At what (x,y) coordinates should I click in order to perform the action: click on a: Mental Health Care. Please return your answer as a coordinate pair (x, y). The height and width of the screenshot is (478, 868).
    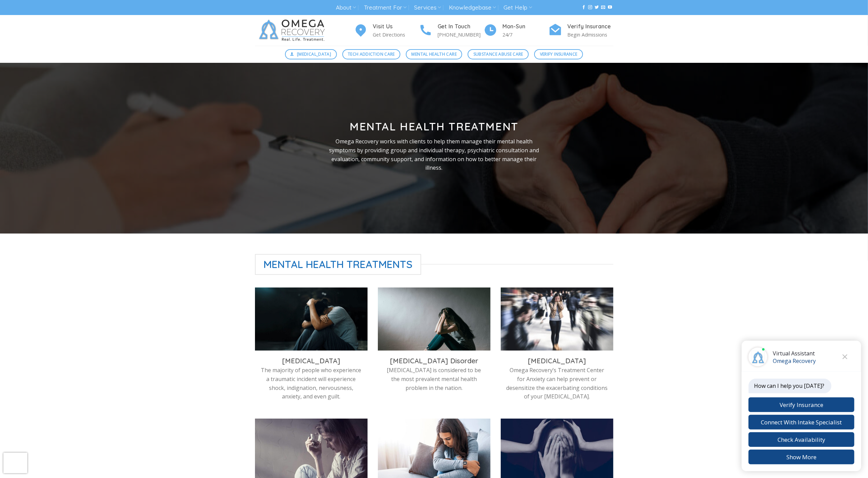
    Looking at the image, I should click on (434, 54).